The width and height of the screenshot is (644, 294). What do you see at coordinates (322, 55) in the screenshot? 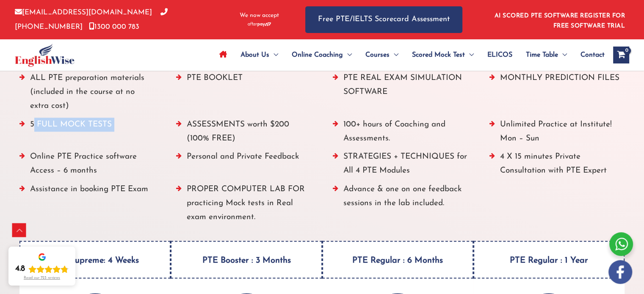
I see `a: Online CoachingMenu Toggle` at bounding box center [322, 55].